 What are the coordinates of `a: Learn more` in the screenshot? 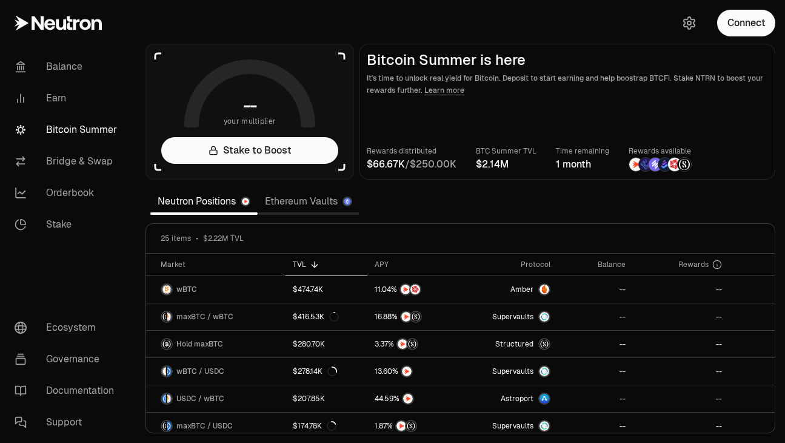 It's located at (444, 90).